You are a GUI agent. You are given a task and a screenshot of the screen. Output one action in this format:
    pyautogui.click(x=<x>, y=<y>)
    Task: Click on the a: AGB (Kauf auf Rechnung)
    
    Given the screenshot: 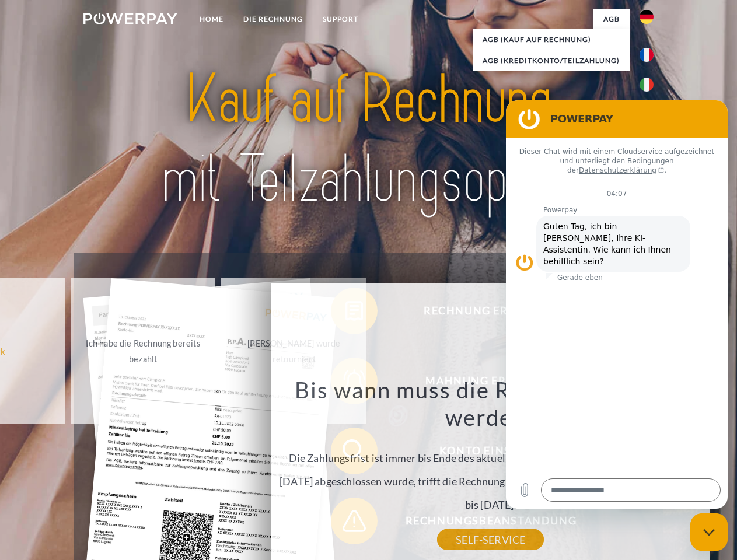 What is the action you would take?
    pyautogui.click(x=550, y=40)
    